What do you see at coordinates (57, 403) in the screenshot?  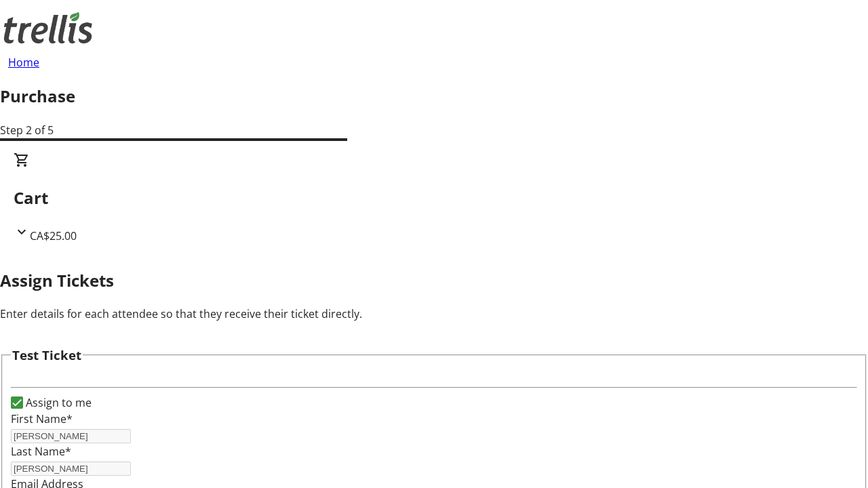 I see `label: Assign to me` at bounding box center [57, 403].